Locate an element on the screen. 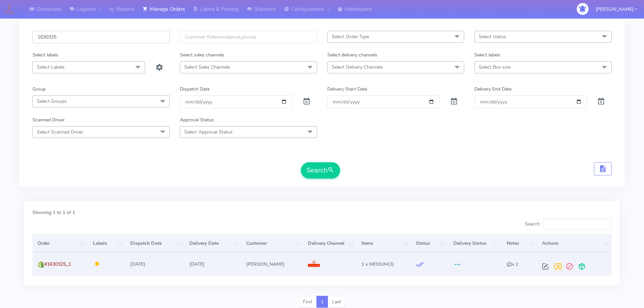  label: Approval Status is located at coordinates (196, 120).